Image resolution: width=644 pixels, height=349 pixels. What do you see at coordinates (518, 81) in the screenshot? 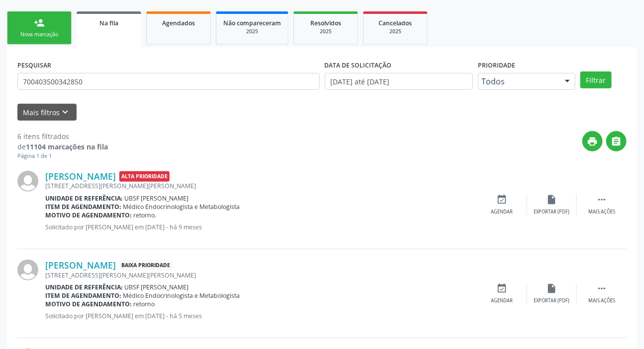
I see `span: Todos` at bounding box center [518, 81].